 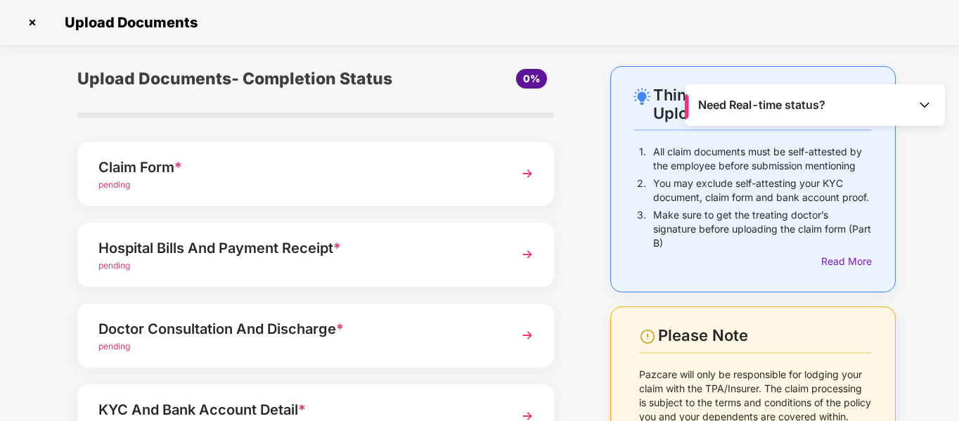 What do you see at coordinates (297, 329) in the screenshot?
I see `div: Doctor Consultation And Discharge` at bounding box center [297, 329].